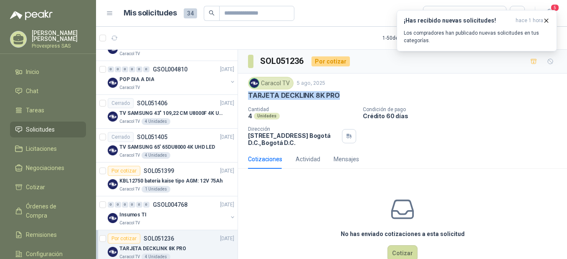  Describe the element at coordinates (311, 83) in the screenshot. I see `p: 5 ago, 2025` at that location.